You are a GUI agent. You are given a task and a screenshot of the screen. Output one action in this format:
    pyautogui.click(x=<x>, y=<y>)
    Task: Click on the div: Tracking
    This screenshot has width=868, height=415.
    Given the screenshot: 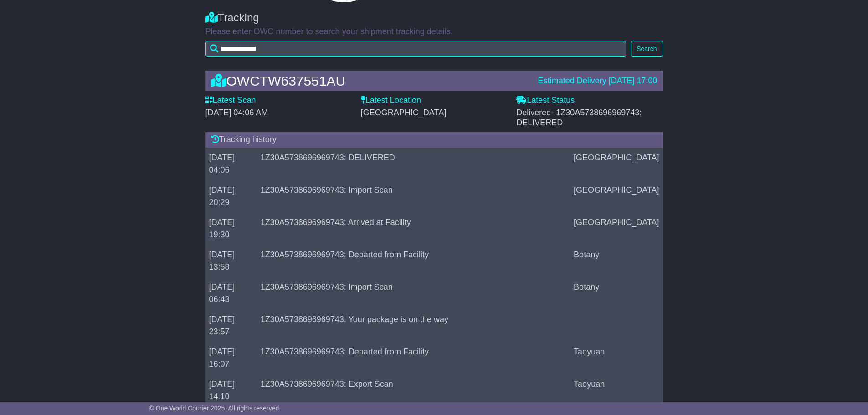 What is the action you would take?
    pyautogui.click(x=434, y=18)
    